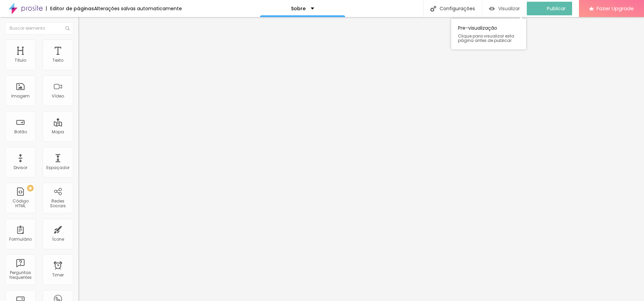 Image resolution: width=644 pixels, height=301 pixels. Describe the element at coordinates (298, 9) in the screenshot. I see `p: Sobre` at that location.